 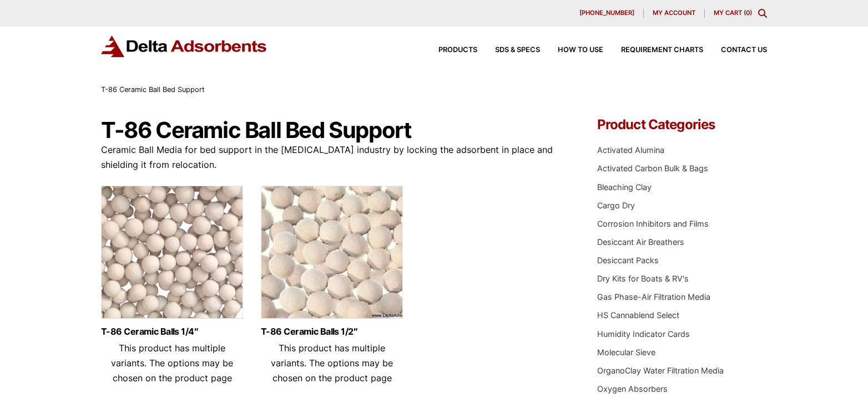 I want to click on a: Bleaching Clay, so click(x=625, y=187).